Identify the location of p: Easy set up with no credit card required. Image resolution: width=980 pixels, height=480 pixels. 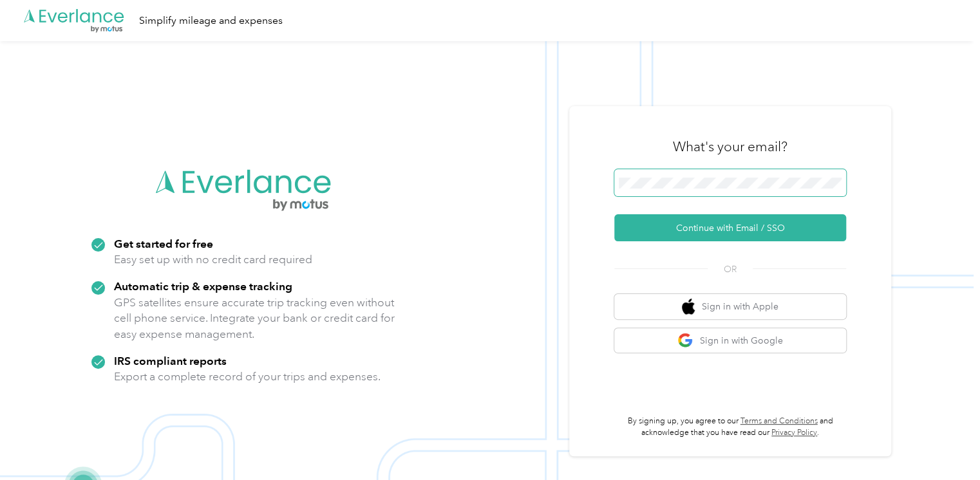
(213, 259).